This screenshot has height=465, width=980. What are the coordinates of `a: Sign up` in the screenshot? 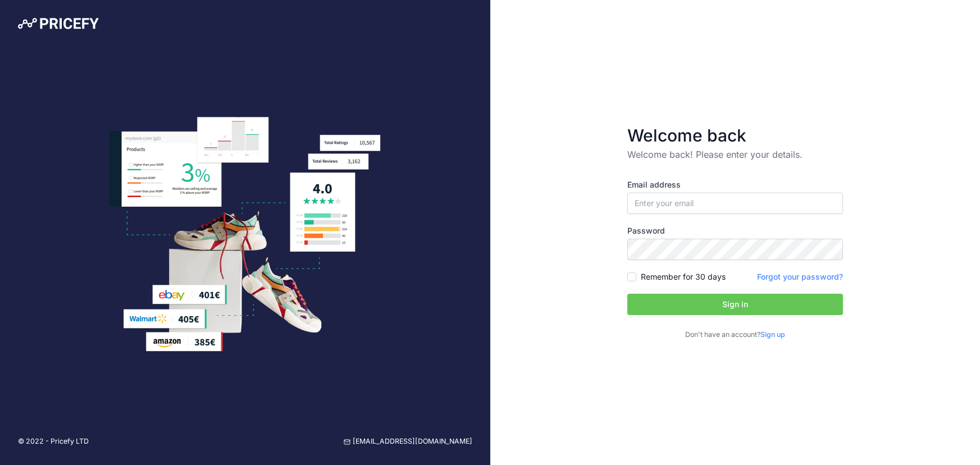 It's located at (773, 334).